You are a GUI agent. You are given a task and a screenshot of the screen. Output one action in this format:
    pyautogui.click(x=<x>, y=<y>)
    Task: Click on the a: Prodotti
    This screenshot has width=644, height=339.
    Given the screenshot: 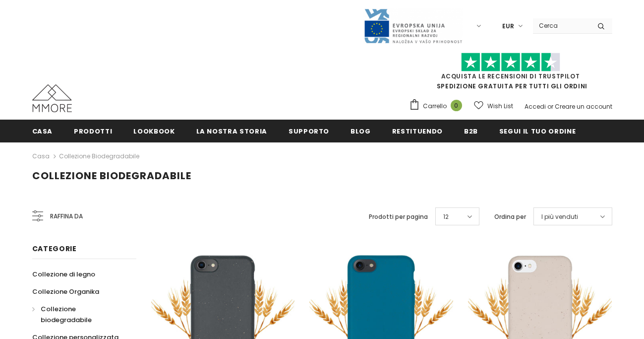 What is the action you would take?
    pyautogui.click(x=93, y=130)
    